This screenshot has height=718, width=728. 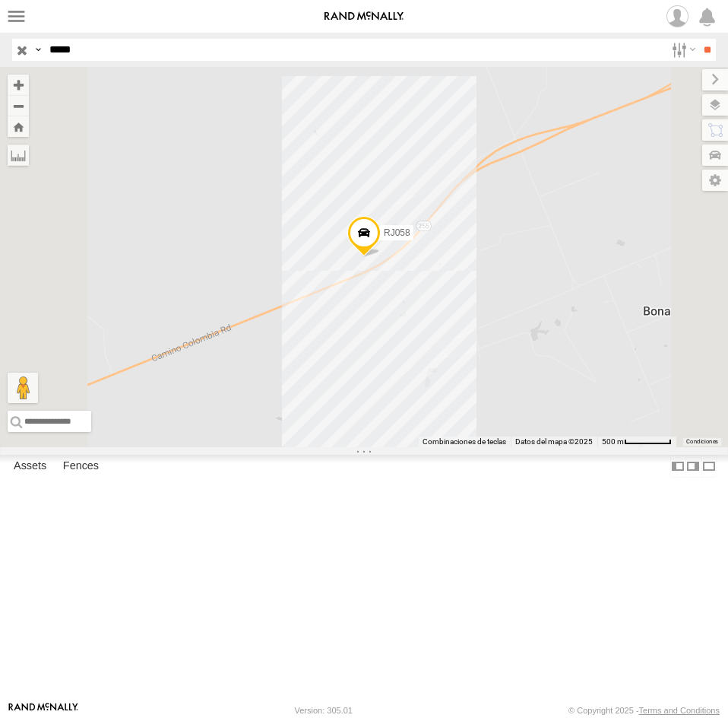 What do you see at coordinates (397, 232) in the screenshot?
I see `span: RJ058` at bounding box center [397, 232].